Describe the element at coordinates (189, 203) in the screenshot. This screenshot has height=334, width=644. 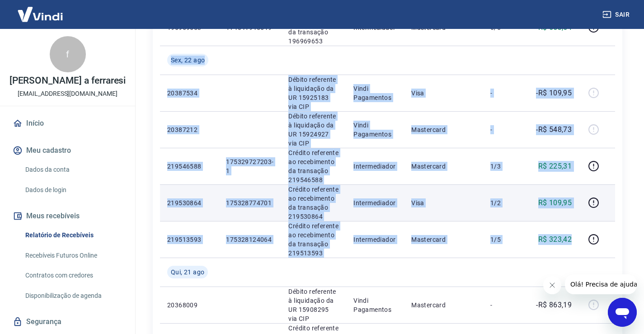
I see `p: 219530864` at that location.